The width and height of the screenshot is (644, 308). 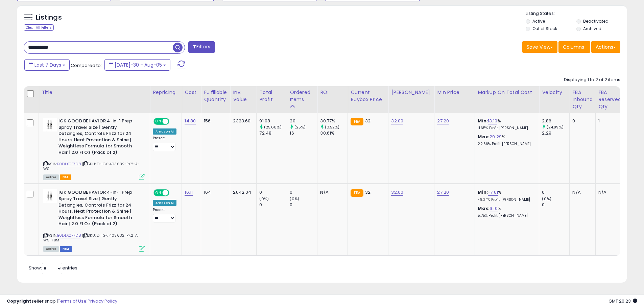 What do you see at coordinates (19, 301) in the screenshot?
I see `strong: Copyright` at bounding box center [19, 301].